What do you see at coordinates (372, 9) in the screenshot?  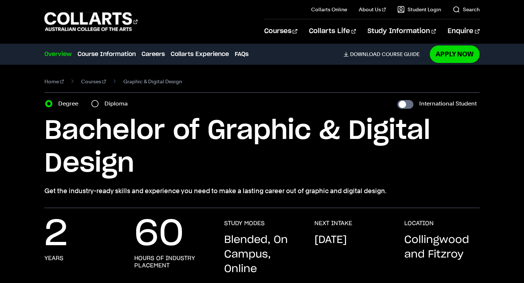 I see `a: About Us` at bounding box center [372, 9].